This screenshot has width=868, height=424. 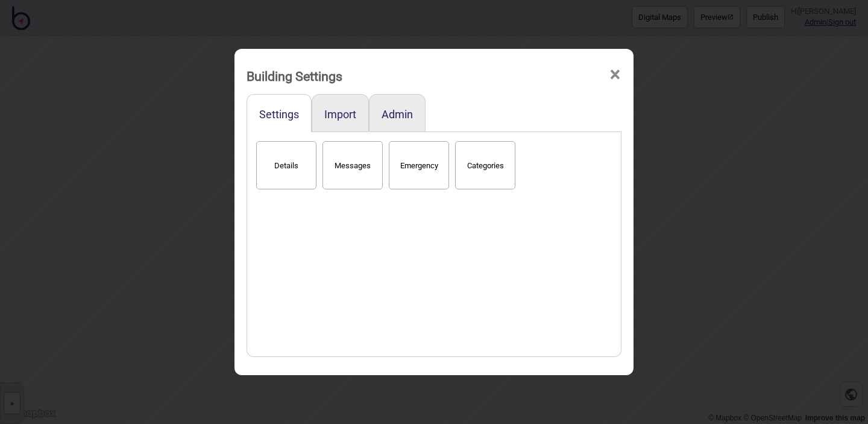 What do you see at coordinates (353, 165) in the screenshot?
I see `button: Messages` at bounding box center [353, 165].